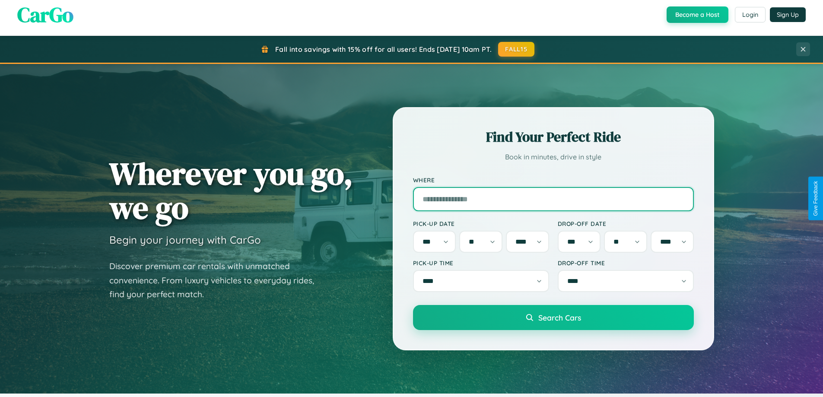 Image resolution: width=823 pixels, height=397 pixels. Describe the element at coordinates (560, 318) in the screenshot. I see `span: Search Cars` at that location.